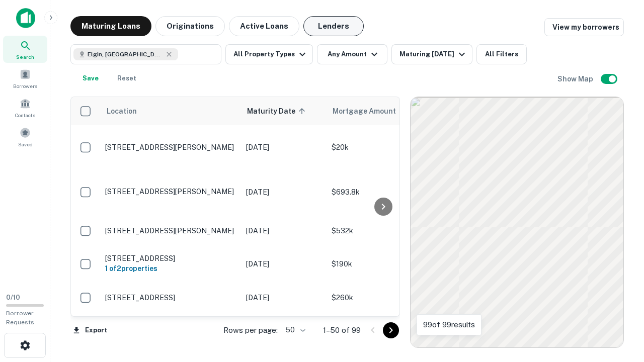  What do you see at coordinates (352, 55) in the screenshot?
I see `button: Any Amount` at bounding box center [352, 55].